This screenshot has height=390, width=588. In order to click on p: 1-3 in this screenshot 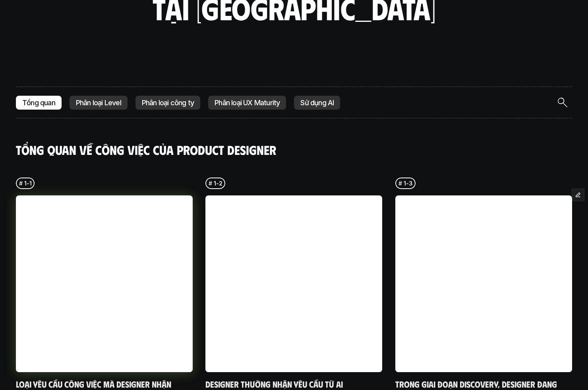, I will do `click(408, 183)`.